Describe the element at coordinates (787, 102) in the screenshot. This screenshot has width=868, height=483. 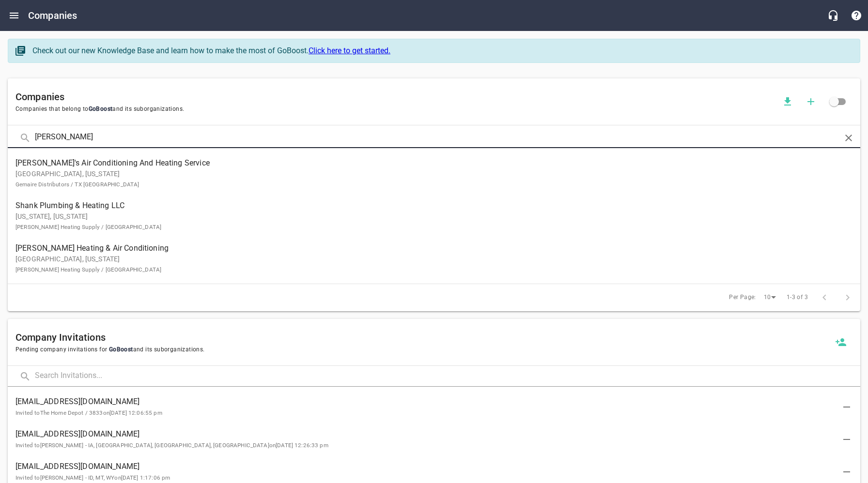
I see `button: Download companies` at that location.